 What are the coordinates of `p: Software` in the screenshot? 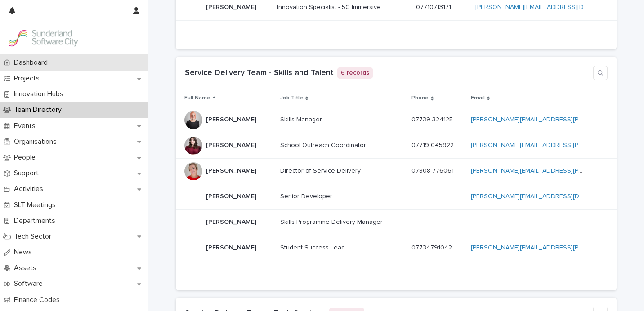 It's located at (30, 284).